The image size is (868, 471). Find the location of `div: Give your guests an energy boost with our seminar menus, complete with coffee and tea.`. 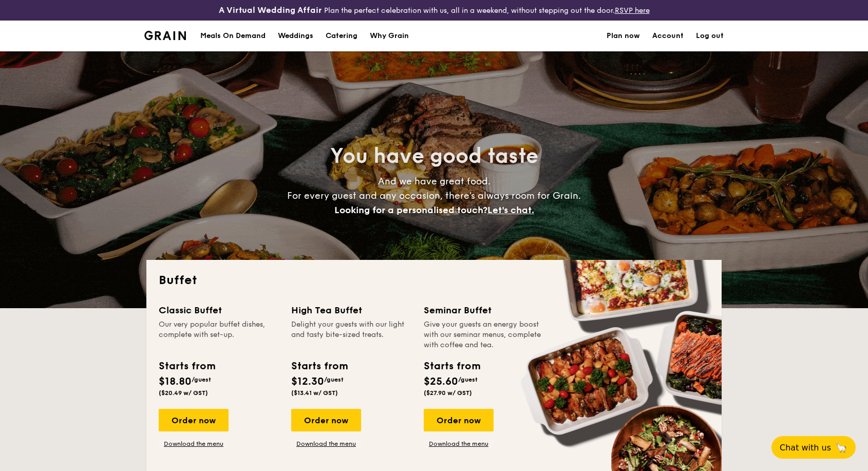

div: Give your guests an energy boost with our seminar menus, complete with coffee and tea. is located at coordinates (484, 335).